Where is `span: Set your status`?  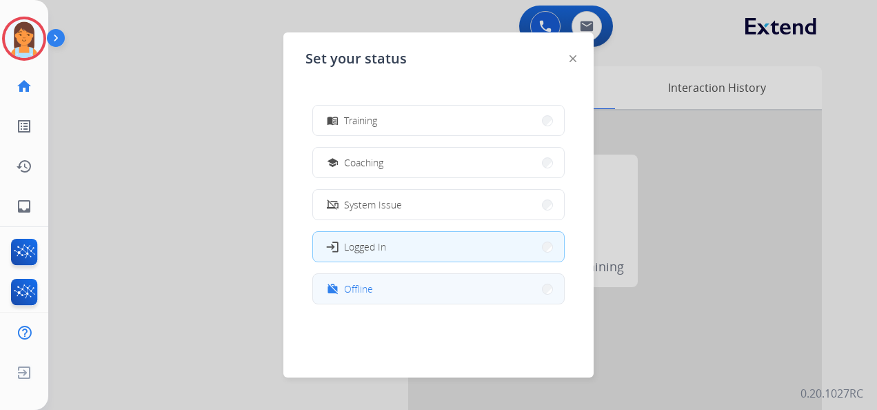 span: Set your status is located at coordinates (356, 59).